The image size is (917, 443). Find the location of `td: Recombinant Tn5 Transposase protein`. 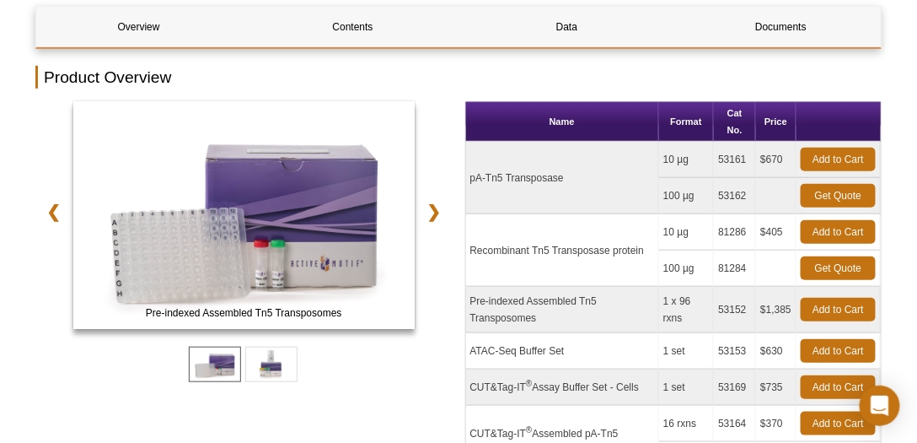

td: Recombinant Tn5 Transposase protein is located at coordinates (562, 250).